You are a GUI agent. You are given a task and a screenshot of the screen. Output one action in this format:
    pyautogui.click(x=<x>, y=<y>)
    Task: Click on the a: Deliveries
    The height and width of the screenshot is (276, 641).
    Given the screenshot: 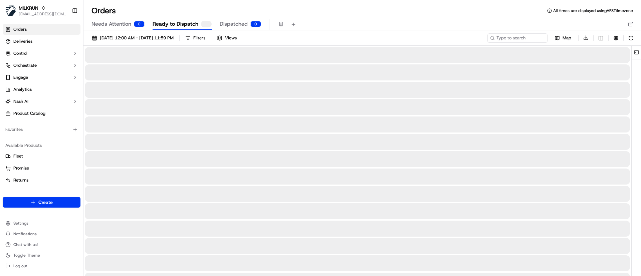 What is the action you would take?
    pyautogui.click(x=41, y=41)
    